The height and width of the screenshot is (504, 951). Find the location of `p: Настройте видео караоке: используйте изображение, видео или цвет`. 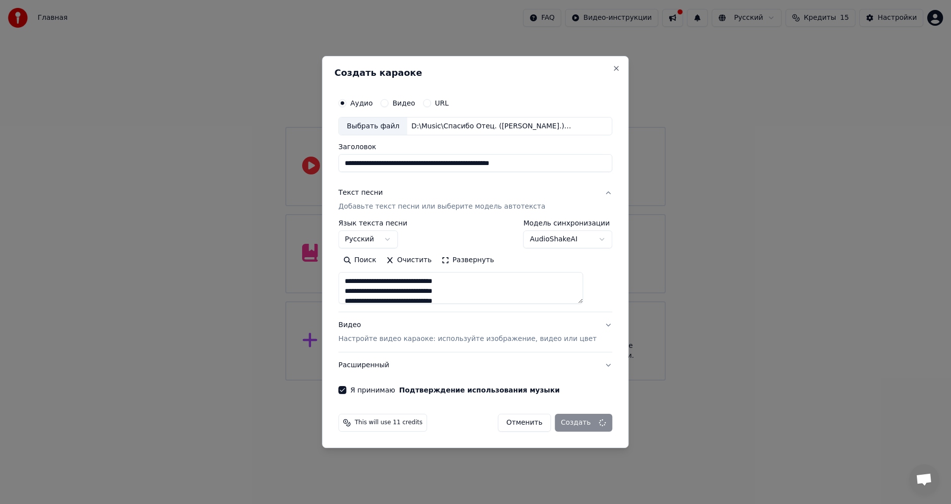

p: Настройте видео караоке: используйте изображение, видео или цвет is located at coordinates (467, 339).